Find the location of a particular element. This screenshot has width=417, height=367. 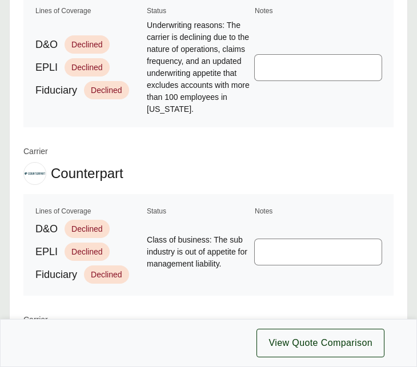

span: View Quote Comparison is located at coordinates (320, 343).